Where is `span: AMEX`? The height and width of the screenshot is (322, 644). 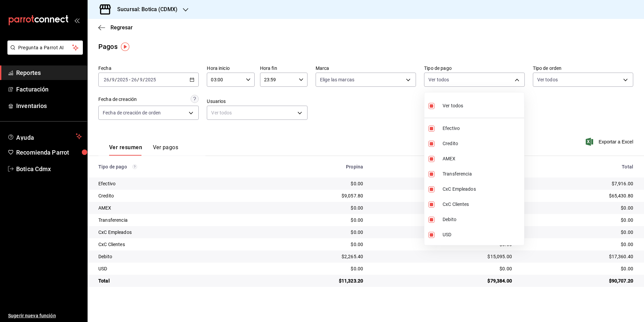 span: AMEX is located at coordinates (482, 158).